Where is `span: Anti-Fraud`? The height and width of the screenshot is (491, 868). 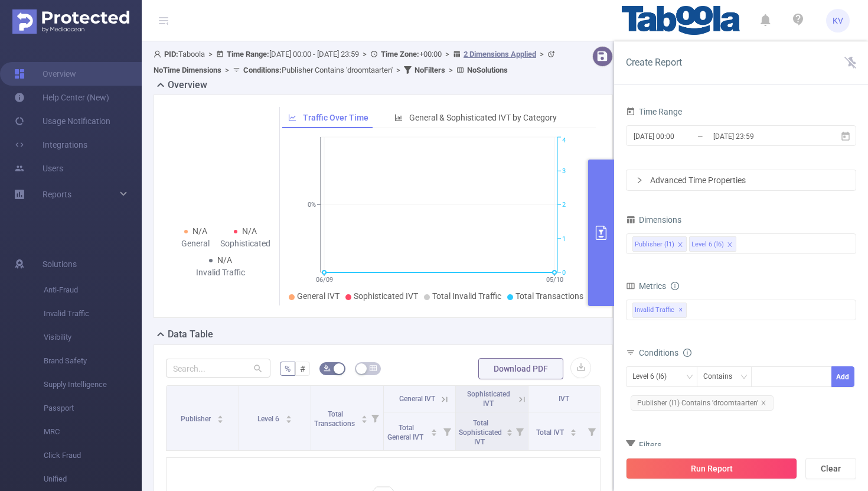 span: Anti-Fraud is located at coordinates (93, 290).